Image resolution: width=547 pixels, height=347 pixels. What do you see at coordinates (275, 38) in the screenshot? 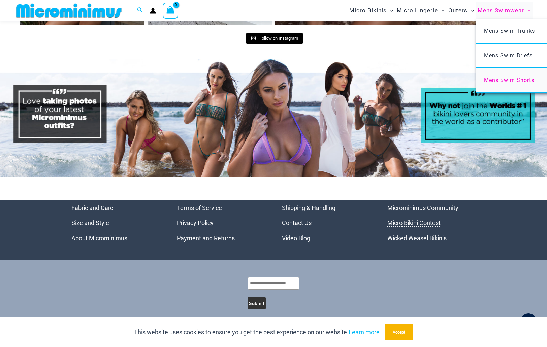
I see `a: Instagram Follow on Instagram` at bounding box center [275, 38].